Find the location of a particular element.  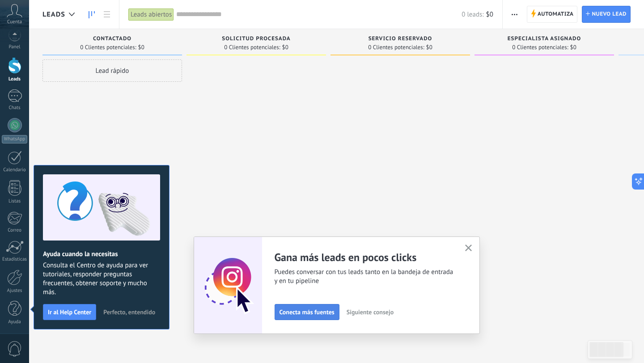

span: Perfecto, entendido is located at coordinates (129, 312).